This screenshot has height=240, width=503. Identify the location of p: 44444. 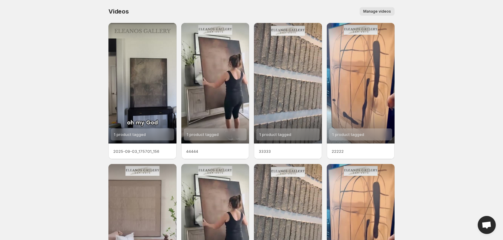
(215, 151).